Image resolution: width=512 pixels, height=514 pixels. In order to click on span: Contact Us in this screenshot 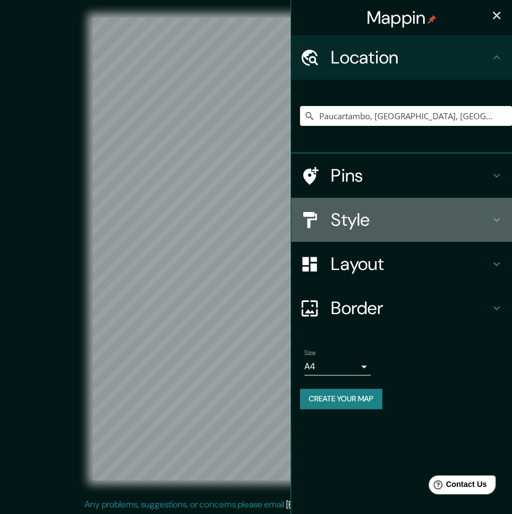, I will do `click(52, 13)`.